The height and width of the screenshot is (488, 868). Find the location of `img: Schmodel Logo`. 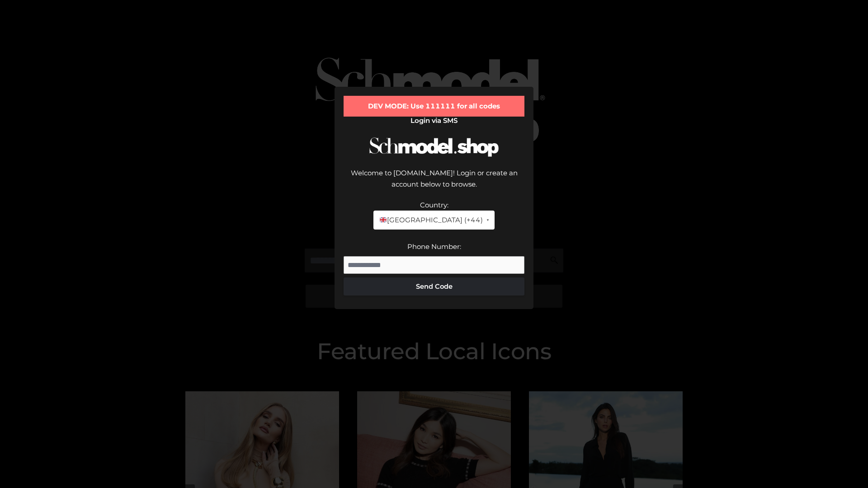

img: Schmodel Logo is located at coordinates (434, 147).